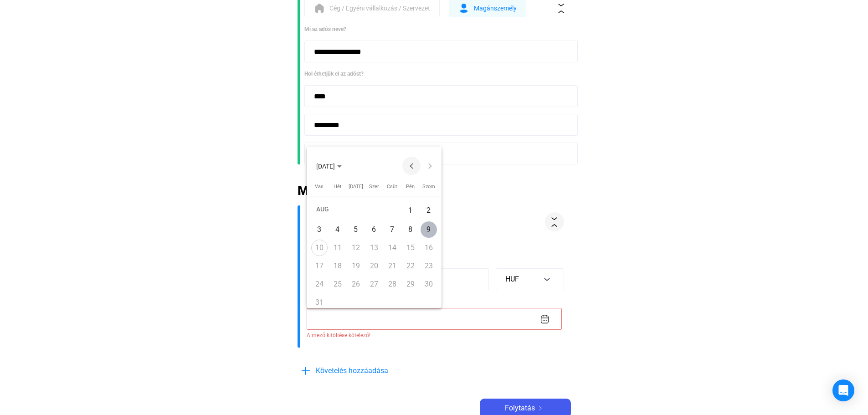 Image resolution: width=868 pixels, height=415 pixels. What do you see at coordinates (338, 230) in the screenshot?
I see `div: 4` at bounding box center [338, 230].